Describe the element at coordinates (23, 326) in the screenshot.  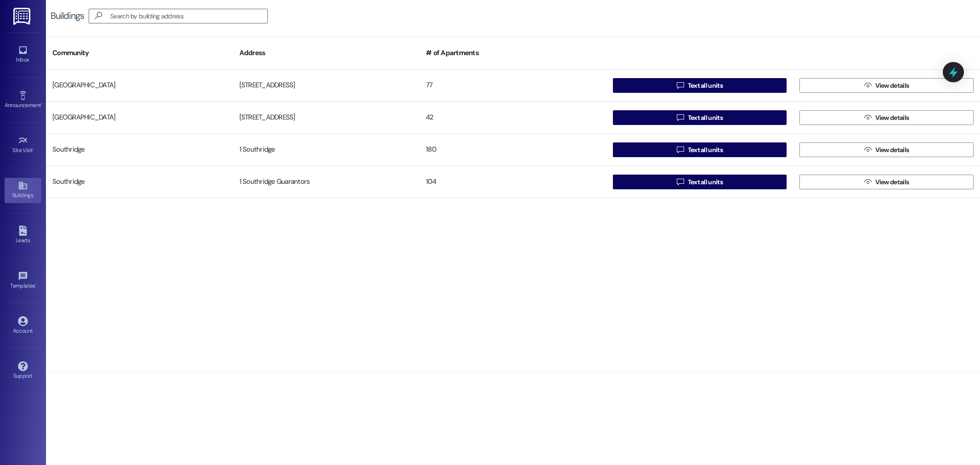
I see `a: Account` at that location.